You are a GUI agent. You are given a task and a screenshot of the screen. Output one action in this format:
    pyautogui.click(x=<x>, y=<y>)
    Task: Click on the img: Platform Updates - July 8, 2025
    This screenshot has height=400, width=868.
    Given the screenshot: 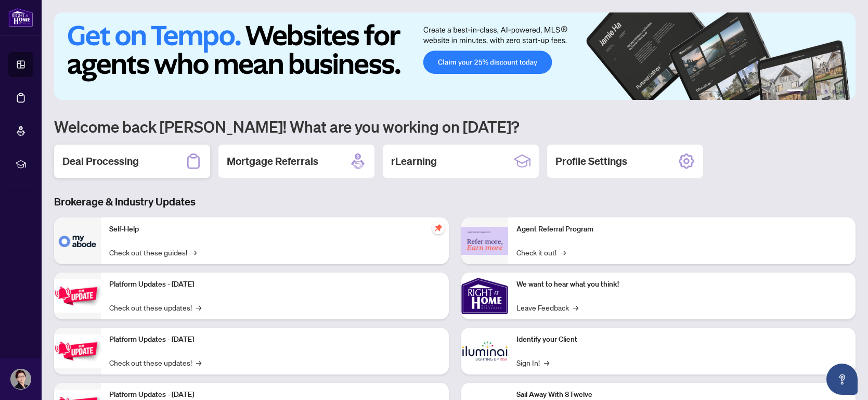 What is the action you would take?
    pyautogui.click(x=77, y=351)
    